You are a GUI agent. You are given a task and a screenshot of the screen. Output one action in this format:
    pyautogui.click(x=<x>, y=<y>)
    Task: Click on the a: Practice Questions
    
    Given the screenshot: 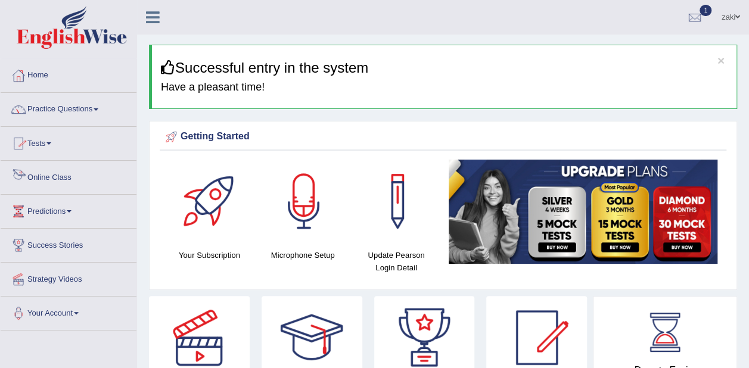 What is the action you would take?
    pyautogui.click(x=69, y=108)
    